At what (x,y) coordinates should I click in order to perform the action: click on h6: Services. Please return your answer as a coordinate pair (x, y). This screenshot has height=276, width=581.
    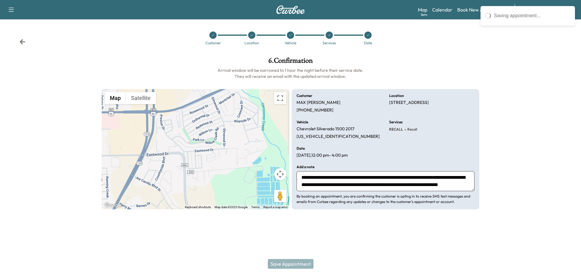
    Looking at the image, I should click on (396, 122).